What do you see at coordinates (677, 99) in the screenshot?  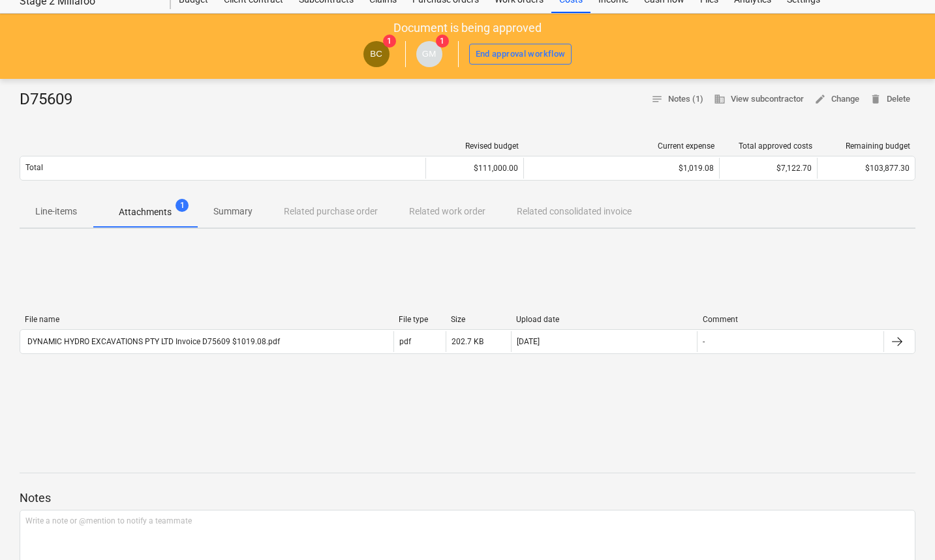 I see `button: Notes (1)` at bounding box center [677, 99].